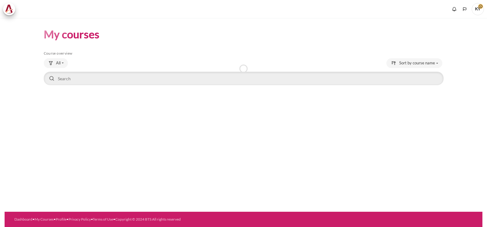  Describe the element at coordinates (9, 9) in the screenshot. I see `img: Architeck` at that location.